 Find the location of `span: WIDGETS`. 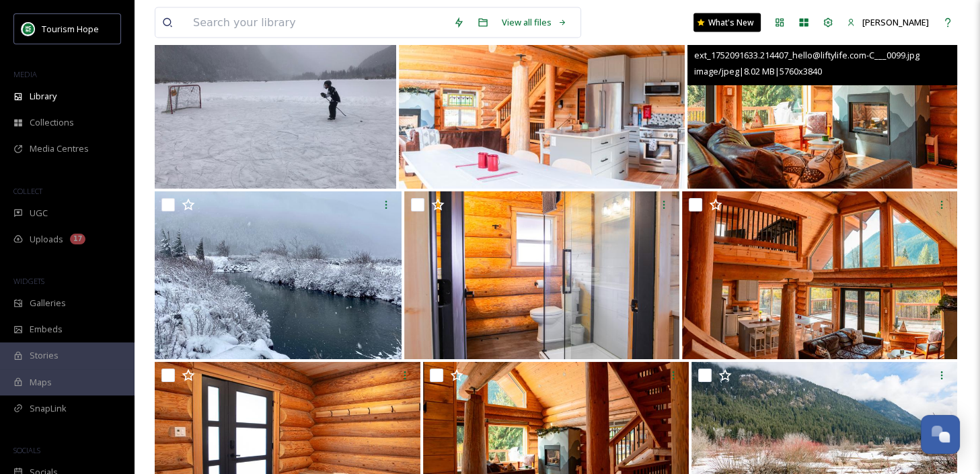

span: WIDGETS is located at coordinates (29, 281).